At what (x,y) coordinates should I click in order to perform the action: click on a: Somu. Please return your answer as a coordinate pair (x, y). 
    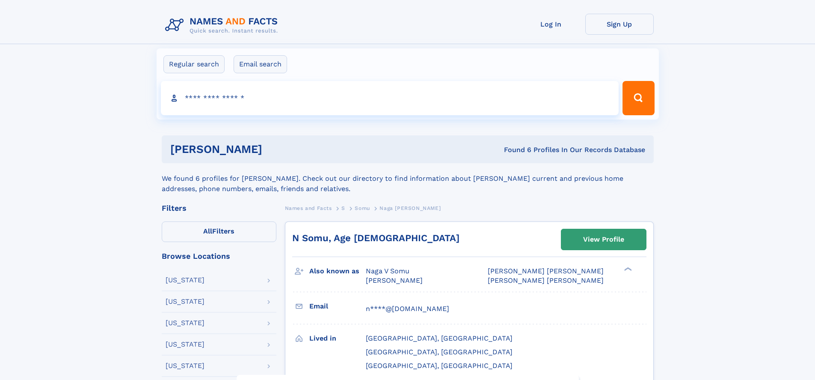
    Looking at the image, I should click on (362, 208).